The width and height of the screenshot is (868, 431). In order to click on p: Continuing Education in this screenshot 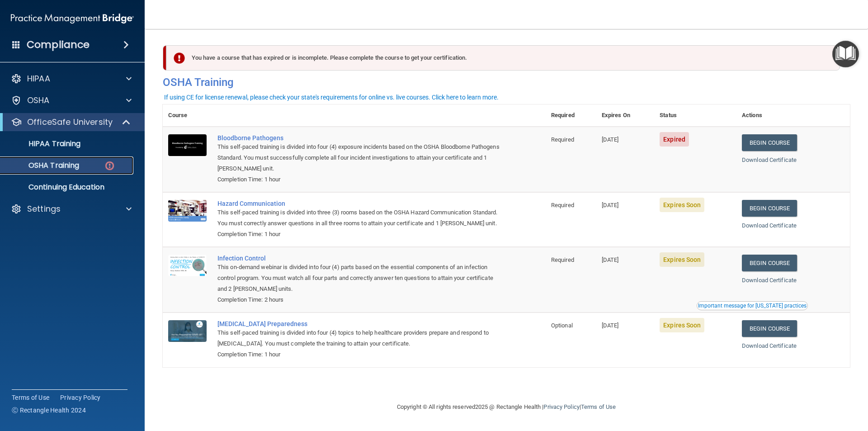, I will do `click(67, 187)`.